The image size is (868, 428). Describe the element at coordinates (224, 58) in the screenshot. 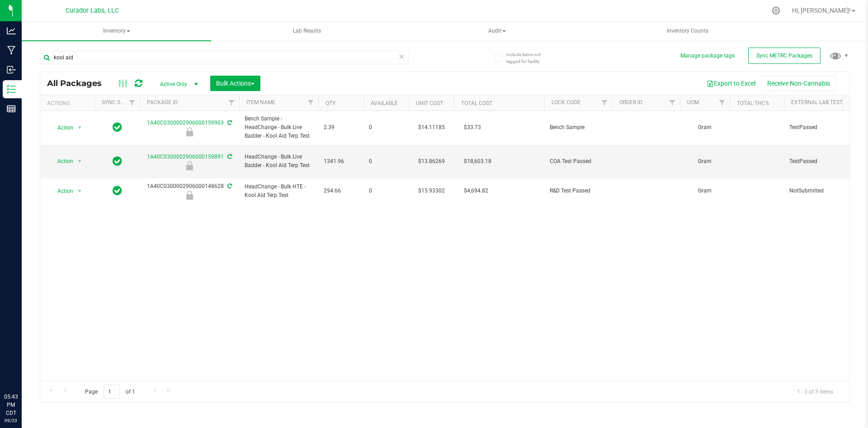

I see `input: Search Package ID, Item Name, SKU, Lot or Part Number...` at that location.